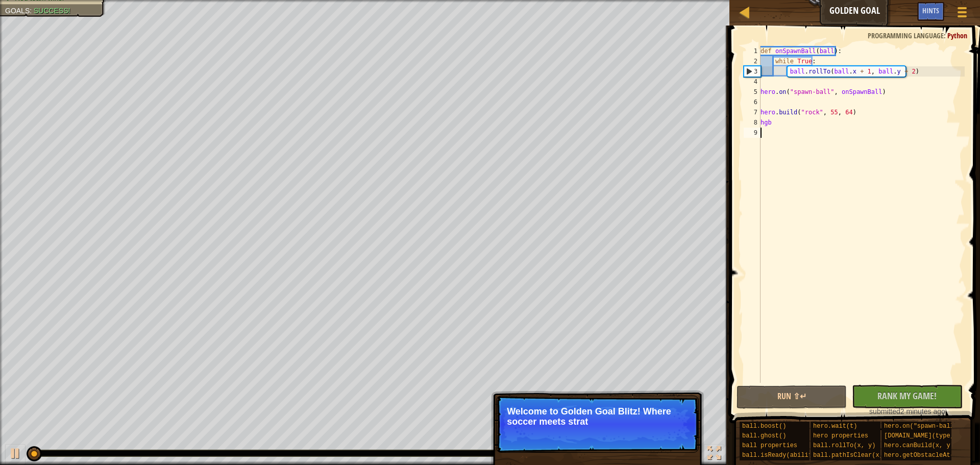 Image resolution: width=980 pixels, height=465 pixels. Describe the element at coordinates (764, 436) in the screenshot. I see `span: ball.ghost()` at that location.